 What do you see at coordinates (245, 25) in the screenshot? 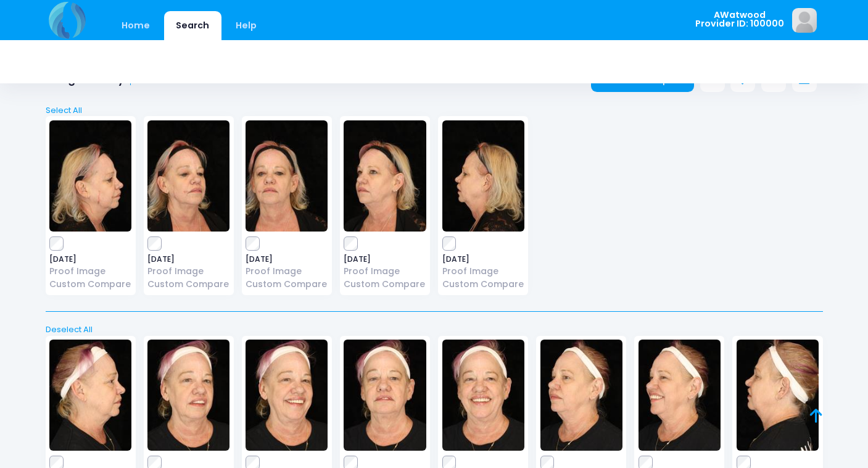
I see `a: Help` at bounding box center [245, 25].